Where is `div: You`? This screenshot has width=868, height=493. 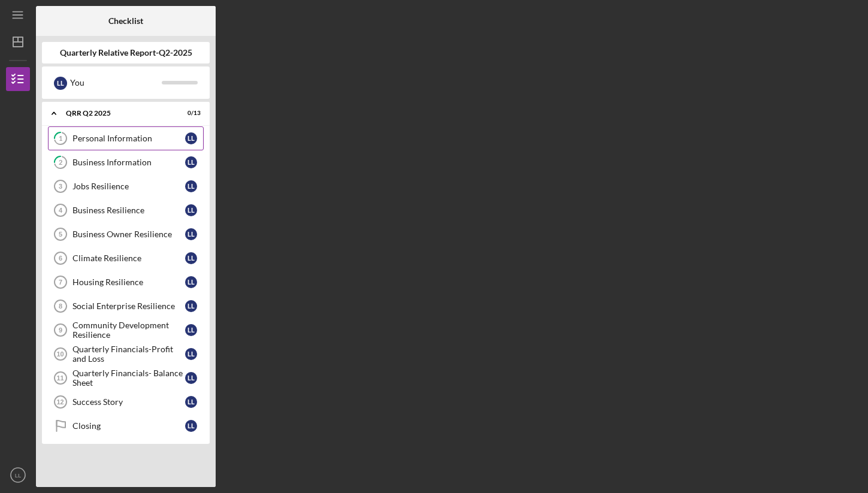
div: You is located at coordinates (116, 83).